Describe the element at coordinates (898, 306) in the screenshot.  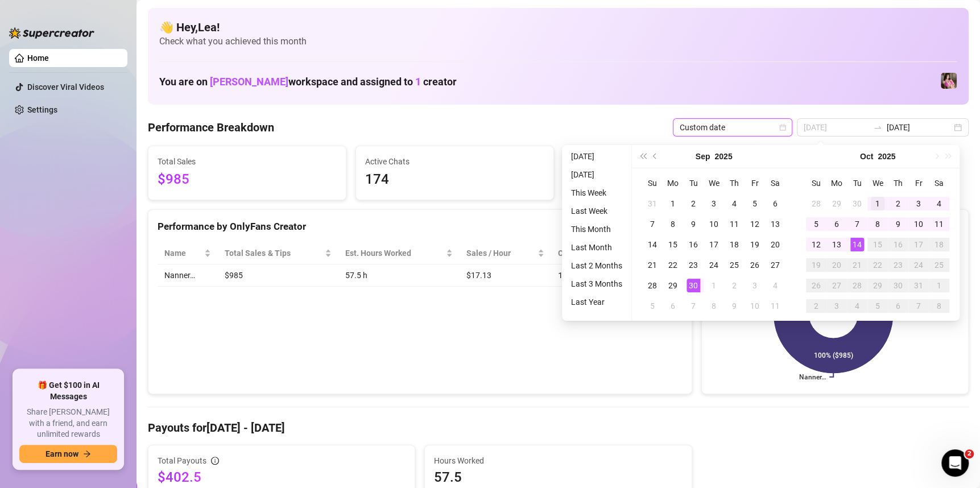
I see `td: 2025-11-06` at that location.